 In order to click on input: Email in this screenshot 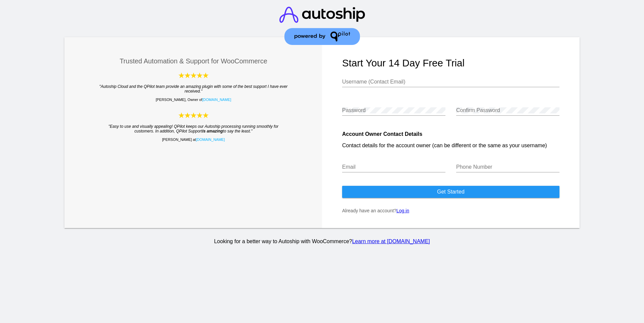, I will do `click(394, 167)`.